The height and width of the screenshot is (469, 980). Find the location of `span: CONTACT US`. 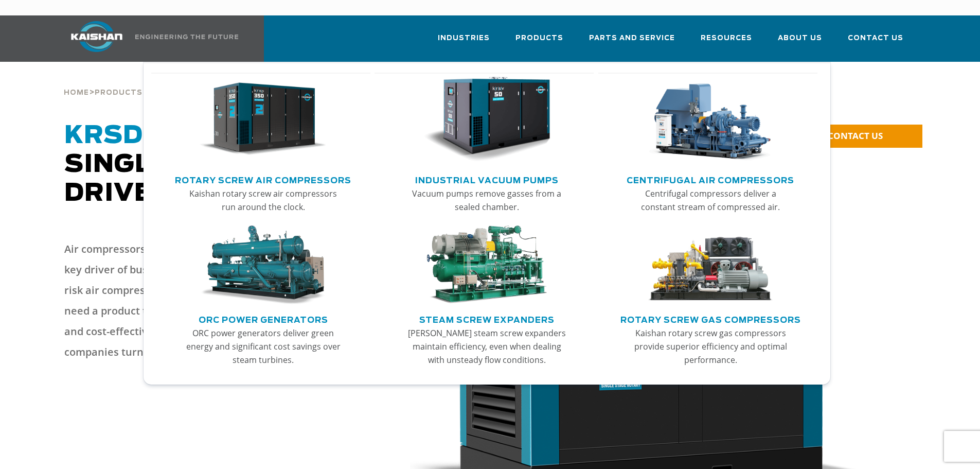

span: CONTACT US is located at coordinates (855, 135).